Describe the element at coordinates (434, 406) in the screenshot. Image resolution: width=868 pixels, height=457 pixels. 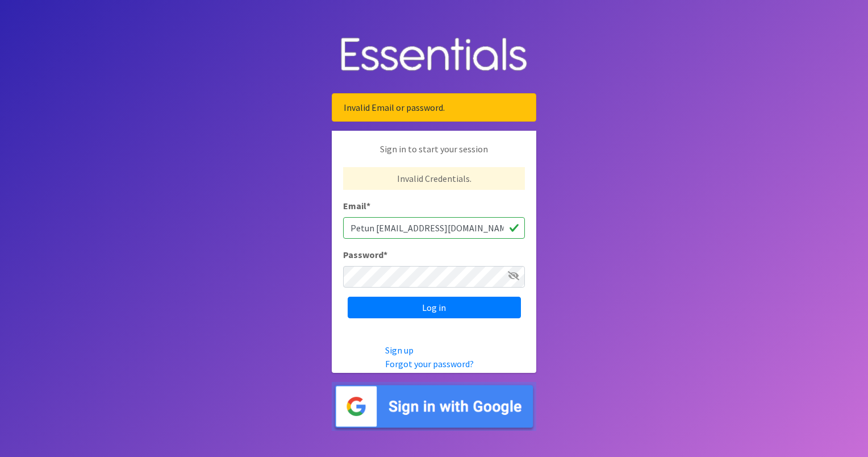
I see `img: Sign in with Google` at that location.